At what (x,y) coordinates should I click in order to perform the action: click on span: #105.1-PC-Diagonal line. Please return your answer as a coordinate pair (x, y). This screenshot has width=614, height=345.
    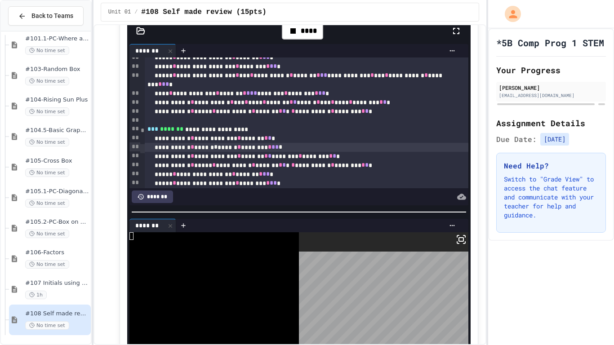
    Looking at the image, I should click on (57, 192).